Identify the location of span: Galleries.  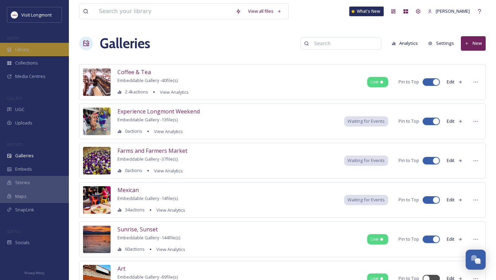
(24, 155).